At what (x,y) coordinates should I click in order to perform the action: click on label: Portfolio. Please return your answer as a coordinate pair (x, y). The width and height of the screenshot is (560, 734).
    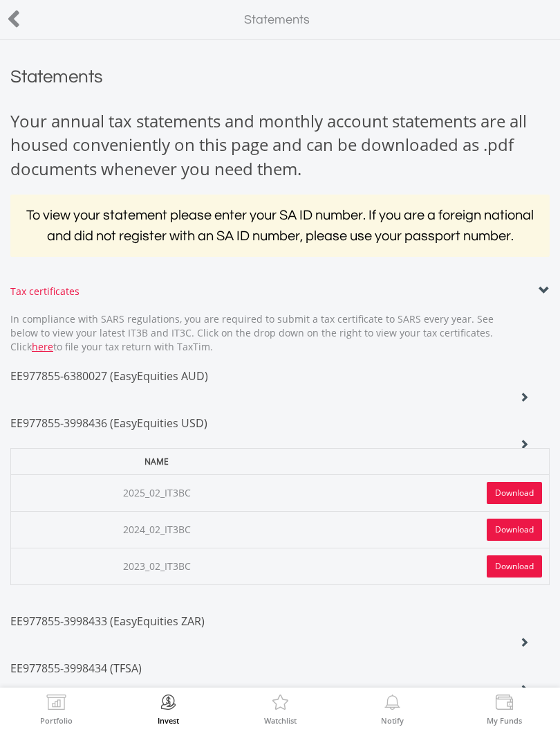
    Looking at the image, I should click on (56, 720).